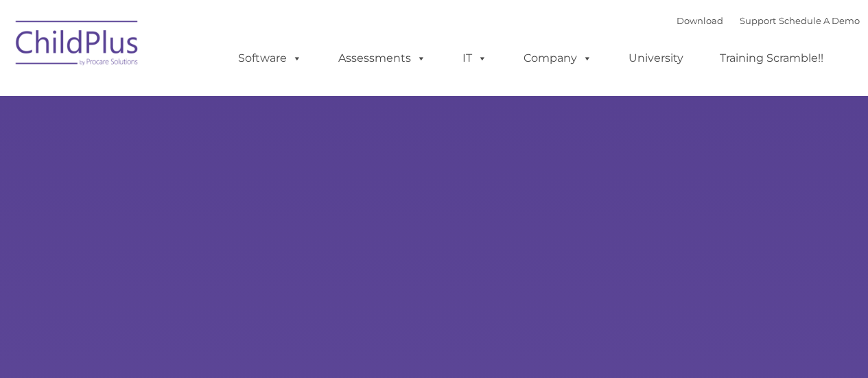 Image resolution: width=868 pixels, height=378 pixels. I want to click on a: Assessments, so click(382, 59).